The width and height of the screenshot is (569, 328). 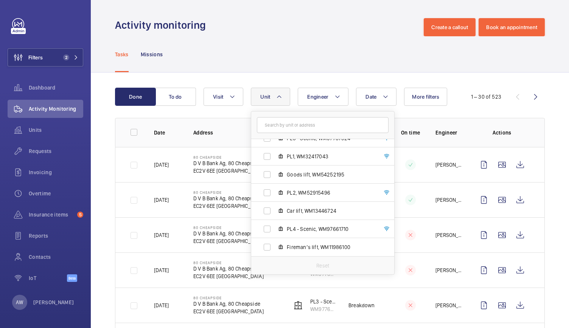 What do you see at coordinates (168, 133) in the screenshot?
I see `p: Date` at bounding box center [168, 133].